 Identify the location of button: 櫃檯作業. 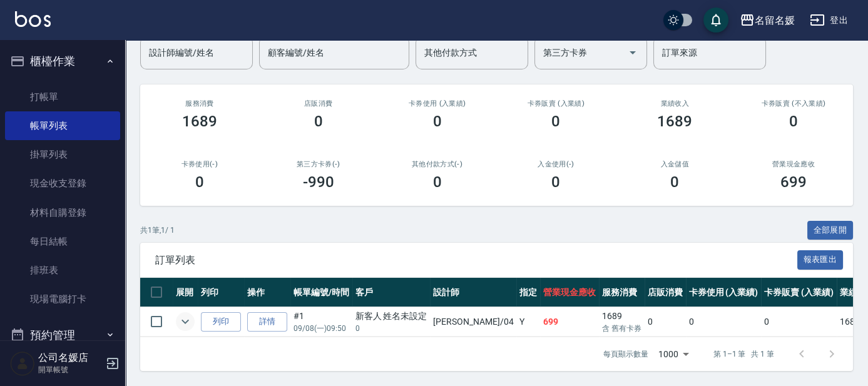
(62, 61).